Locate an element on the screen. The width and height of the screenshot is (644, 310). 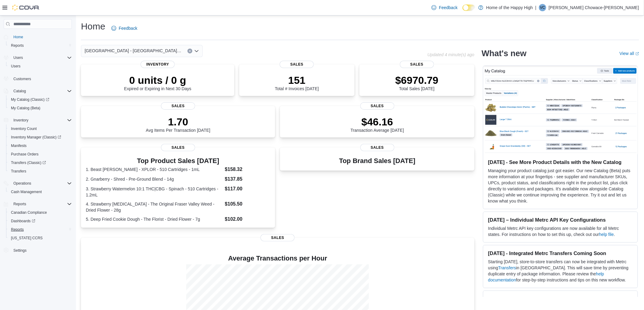
a: Inventory Manager (Classic) is located at coordinates (40, 137).